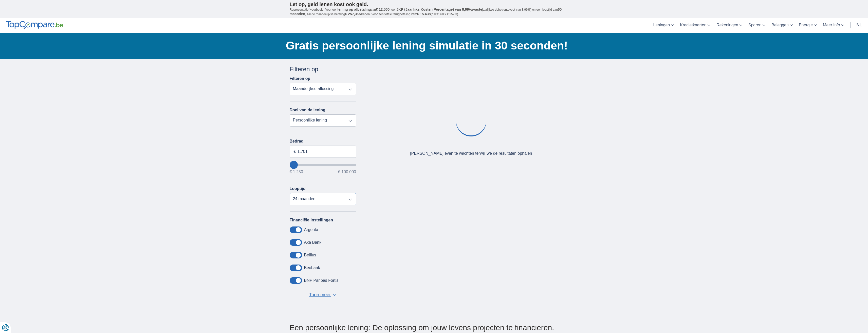  Describe the element at coordinates (354, 9) in the screenshot. I see `span: lening op afbetaling` at that location.